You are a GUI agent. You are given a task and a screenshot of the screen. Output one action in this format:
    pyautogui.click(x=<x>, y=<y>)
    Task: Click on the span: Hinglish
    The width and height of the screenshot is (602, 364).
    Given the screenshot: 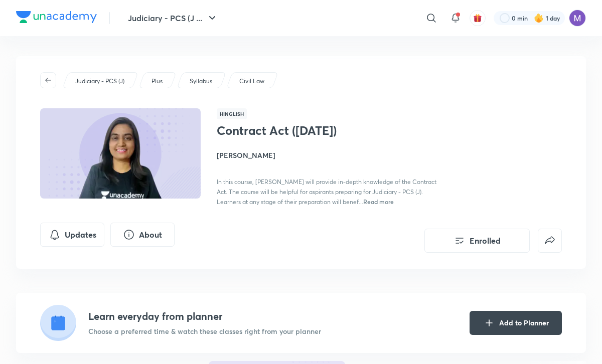 What is the action you would take?
    pyautogui.click(x=232, y=114)
    